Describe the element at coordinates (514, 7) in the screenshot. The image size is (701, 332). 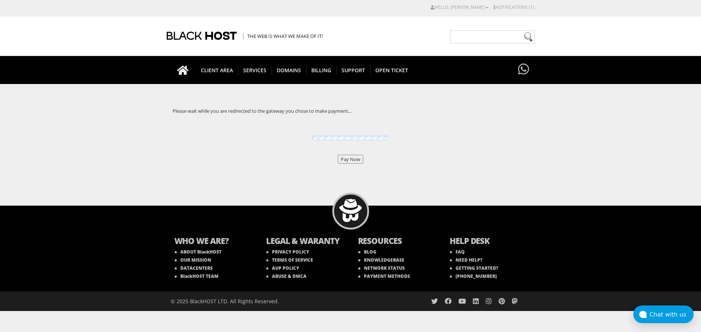
I see `a: Notifications (1)` at that location.